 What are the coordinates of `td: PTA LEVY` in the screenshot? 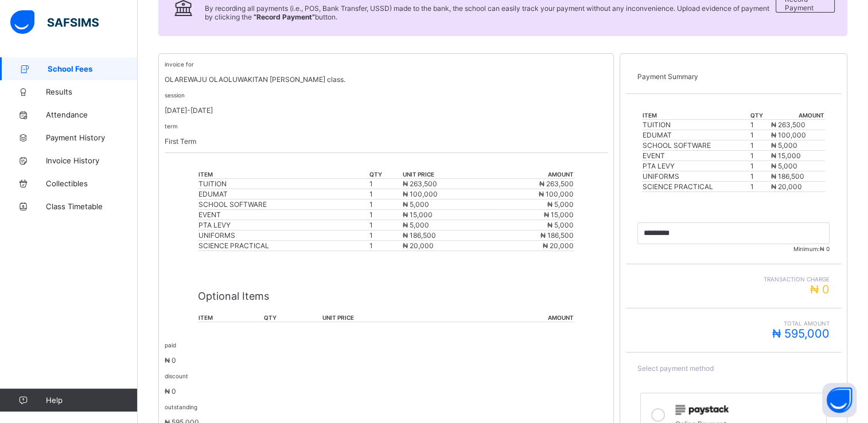 It's located at (696, 166).